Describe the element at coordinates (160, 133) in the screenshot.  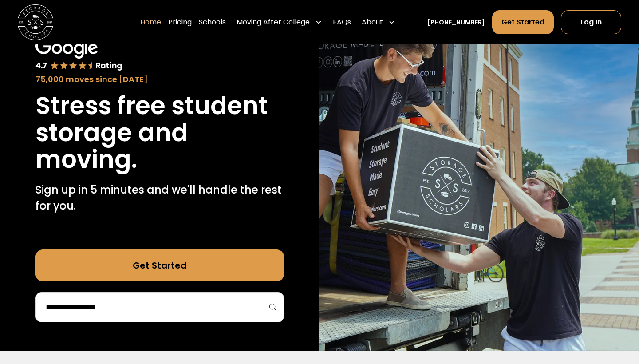
I see `h1: Stress free student storage and moving.` at that location.